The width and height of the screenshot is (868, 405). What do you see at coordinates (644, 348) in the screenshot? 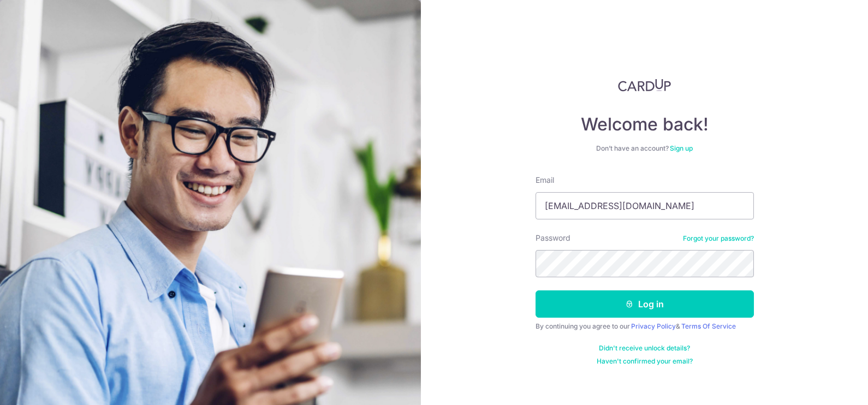
I see `a: Didn't receive unlock details?` at bounding box center [644, 348].